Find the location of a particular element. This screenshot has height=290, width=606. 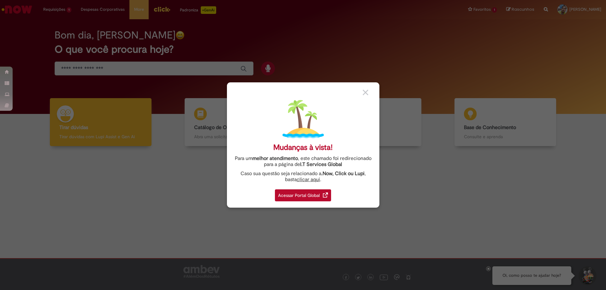

div: Para um , este chamado foi redirecionado para a página de is located at coordinates (303, 162).